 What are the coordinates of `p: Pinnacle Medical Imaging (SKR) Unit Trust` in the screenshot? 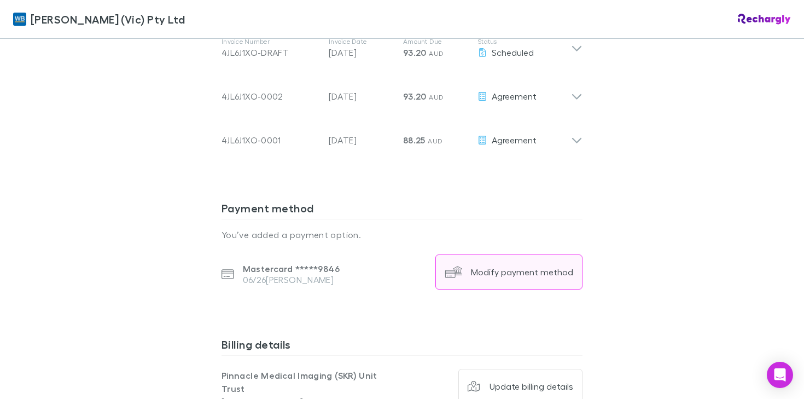 It's located at (312, 382).